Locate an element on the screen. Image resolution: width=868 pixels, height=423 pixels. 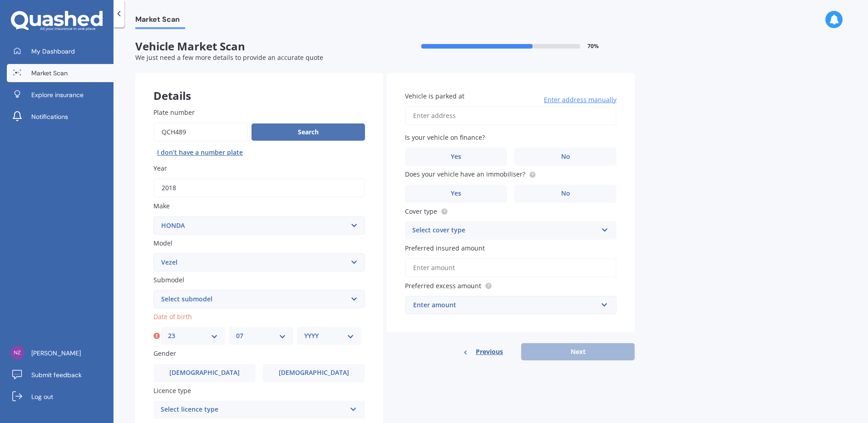
span: Date of birth is located at coordinates (173, 316).